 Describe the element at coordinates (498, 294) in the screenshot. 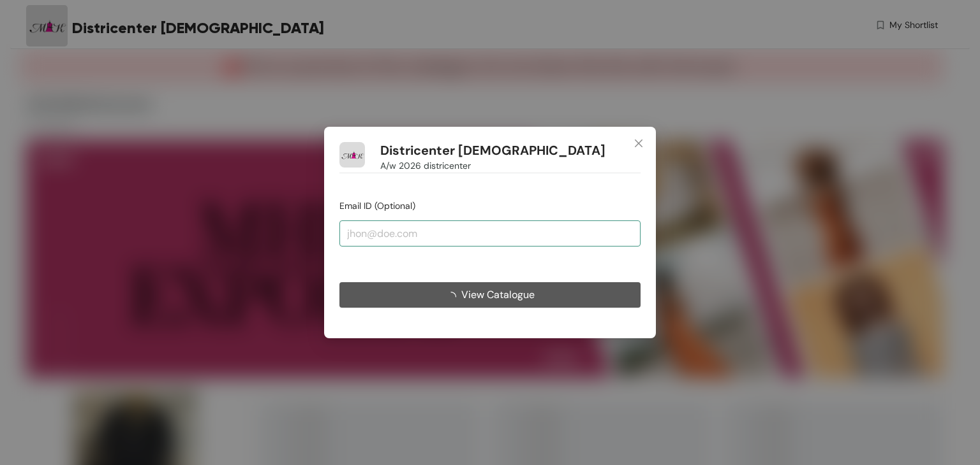

I see `span: View Catalogue` at that location.